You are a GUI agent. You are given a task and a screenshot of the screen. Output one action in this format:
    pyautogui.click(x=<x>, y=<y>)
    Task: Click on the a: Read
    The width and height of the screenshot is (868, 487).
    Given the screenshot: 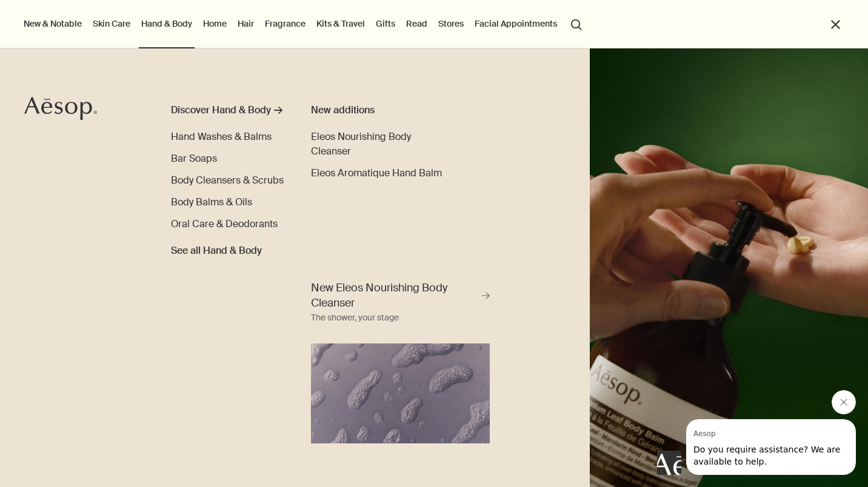 What is the action you would take?
    pyautogui.click(x=416, y=24)
    